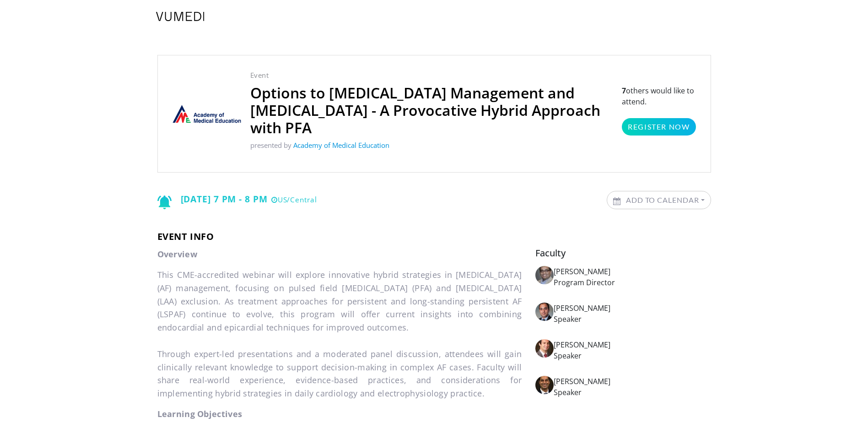 Image resolution: width=868 pixels, height=423 pixels. Describe the element at coordinates (632, 283) in the screenshot. I see `p: Program Director` at that location.